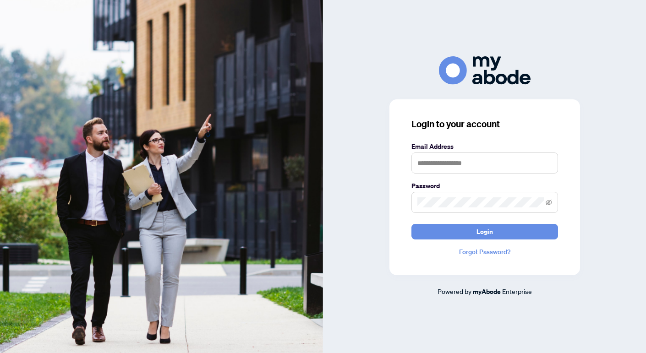 The image size is (646, 353). Describe the element at coordinates (485, 232) in the screenshot. I see `span: Login` at that location.